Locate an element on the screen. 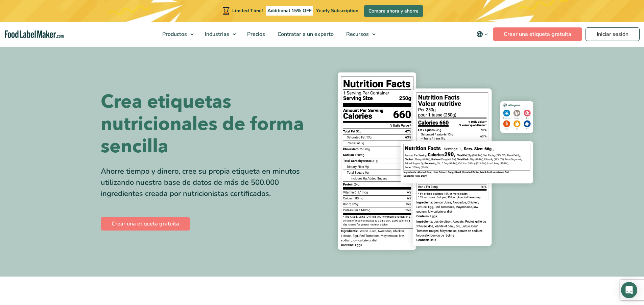 The image size is (644, 305). div: Ahorre tiempo y dinero, cree su propia etiqueta en minutos utilizando nuestra base de datos de má... is located at coordinates (209, 182).